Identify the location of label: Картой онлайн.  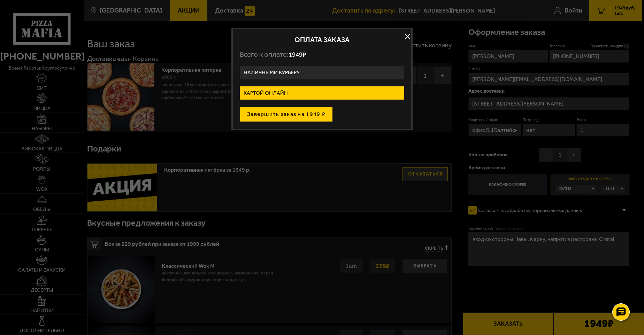
(322, 93).